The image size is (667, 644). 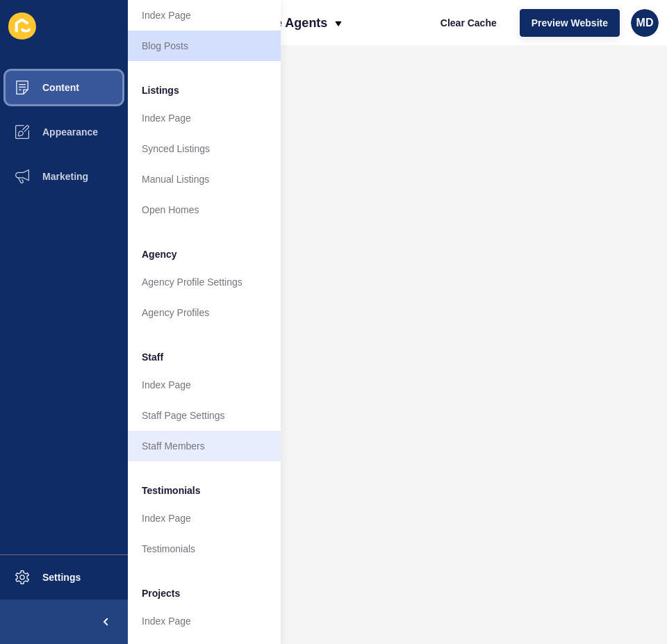 I want to click on span: Agency, so click(x=159, y=254).